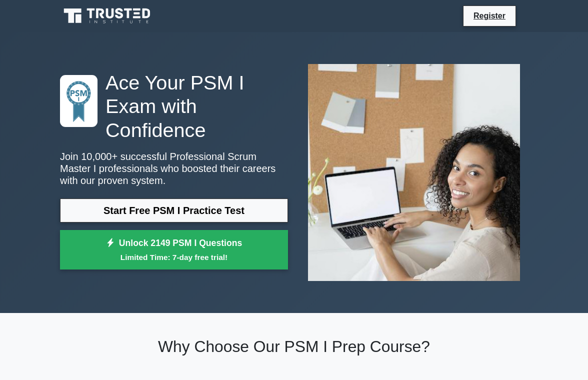 This screenshot has width=588, height=380. What do you see at coordinates (174, 210) in the screenshot?
I see `a: Start Free PSM I Practice Test` at bounding box center [174, 210].